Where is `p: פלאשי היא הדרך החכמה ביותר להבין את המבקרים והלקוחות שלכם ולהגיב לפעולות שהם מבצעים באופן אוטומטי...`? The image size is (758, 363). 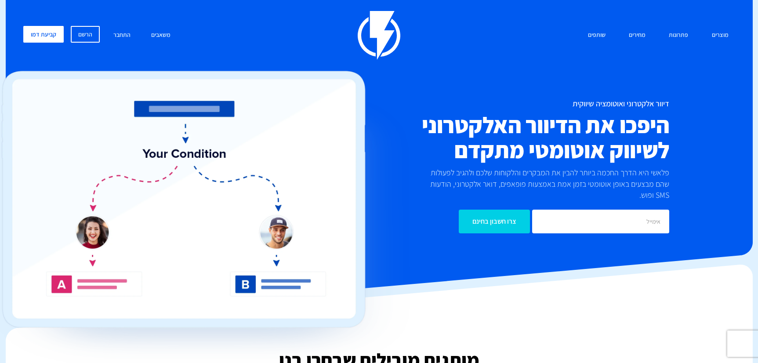
p: פלאשי היא הדרך החכמה ביותר להבין את המבקרים והלקוחות שלכם ולהגיב לפעולות שהם מבצעים באופן אוטומטי... is located at coordinates (542, 184).